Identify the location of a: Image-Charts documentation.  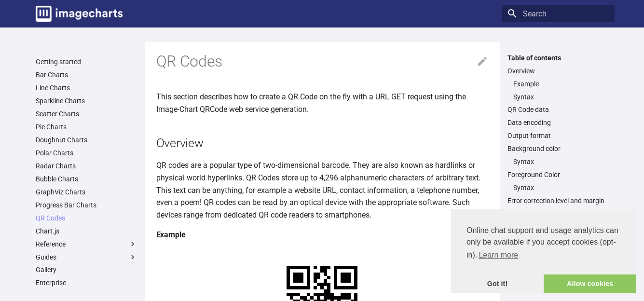
(79, 14).